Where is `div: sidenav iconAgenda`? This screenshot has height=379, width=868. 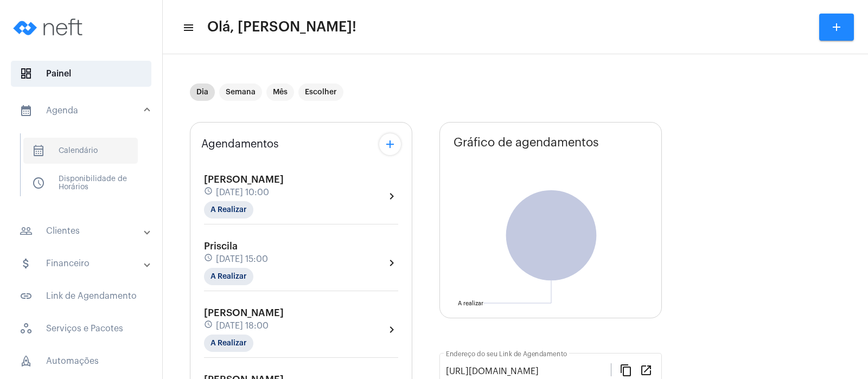 div: sidenav iconAgenda is located at coordinates (84, 169).